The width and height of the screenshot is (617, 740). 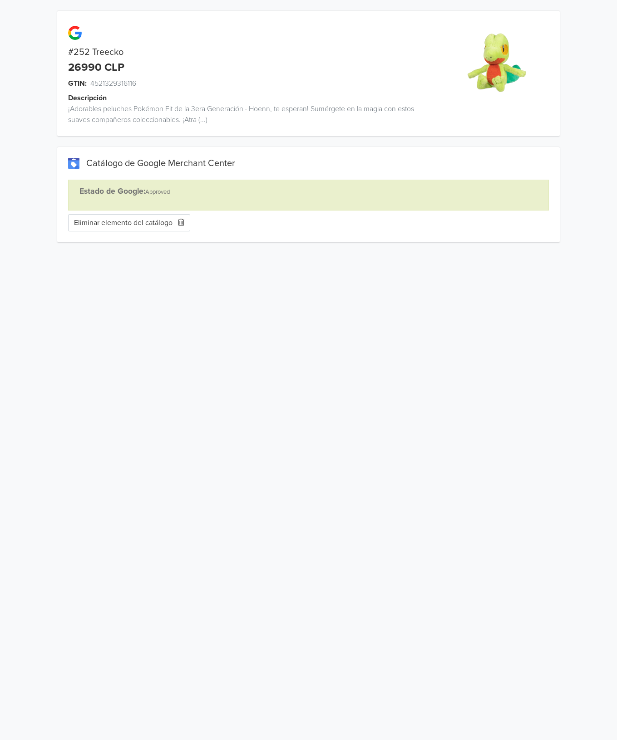 What do you see at coordinates (496, 63) in the screenshot?
I see `img: product_image` at bounding box center [496, 63].